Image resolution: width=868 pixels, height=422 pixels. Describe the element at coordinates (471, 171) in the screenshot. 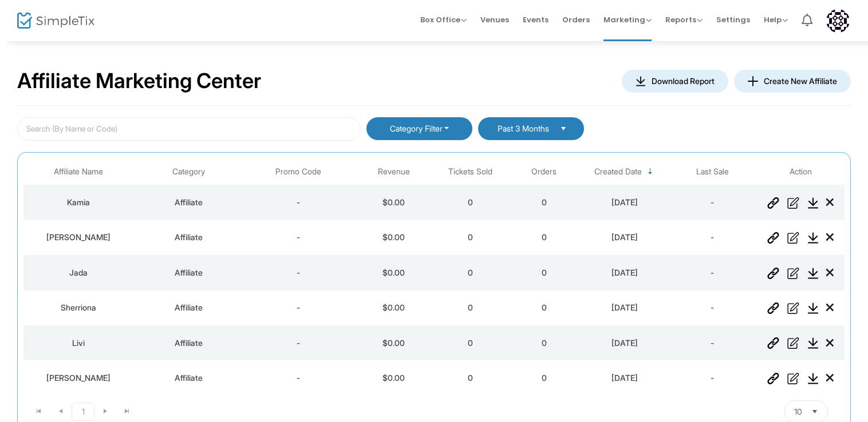

I see `th: Tickets Sold` at that location.